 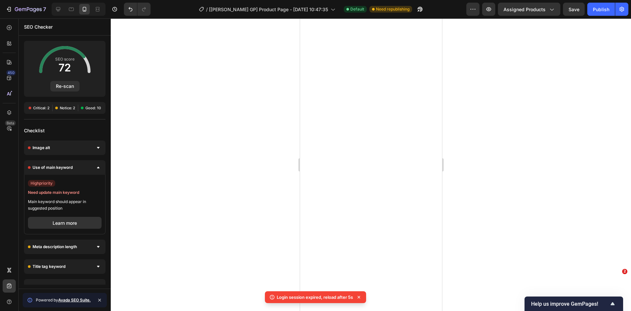 What do you see at coordinates (10, 123) in the screenshot?
I see `div: Beta` at bounding box center [10, 123].